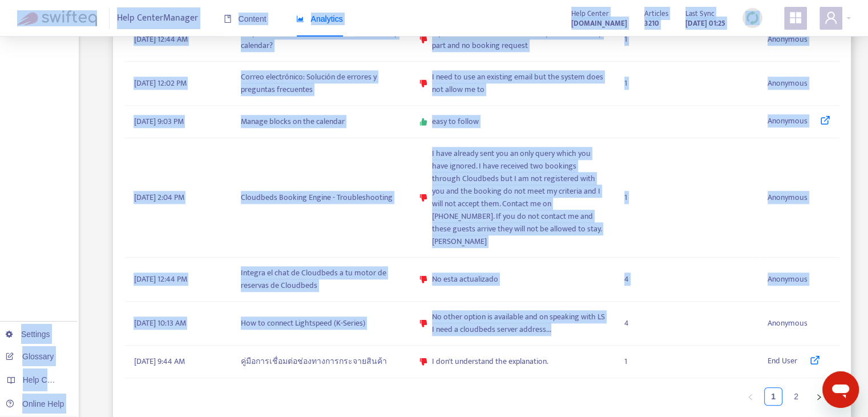 This screenshot has width=868, height=417. Describe the element at coordinates (455, 122) in the screenshot. I see `span: easy to follow` at that location.